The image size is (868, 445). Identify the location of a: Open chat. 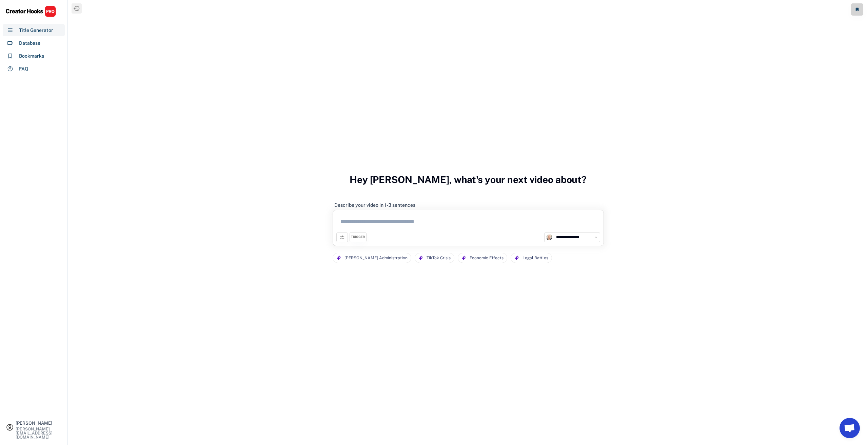
(850, 428).